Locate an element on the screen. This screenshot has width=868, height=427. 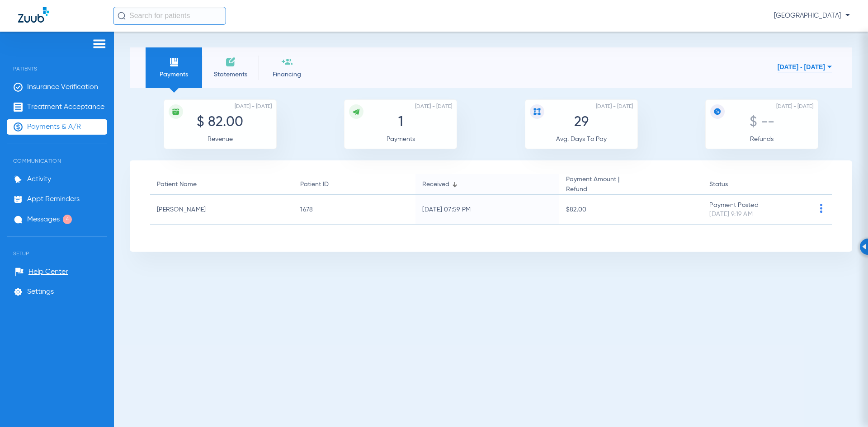
span: Appt Reminders is located at coordinates (54, 199).